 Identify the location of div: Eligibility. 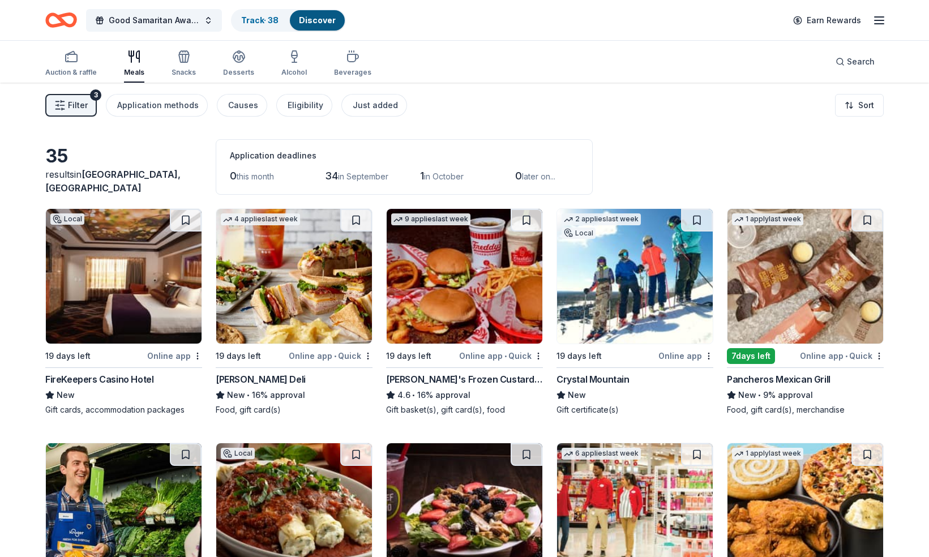
(305, 105).